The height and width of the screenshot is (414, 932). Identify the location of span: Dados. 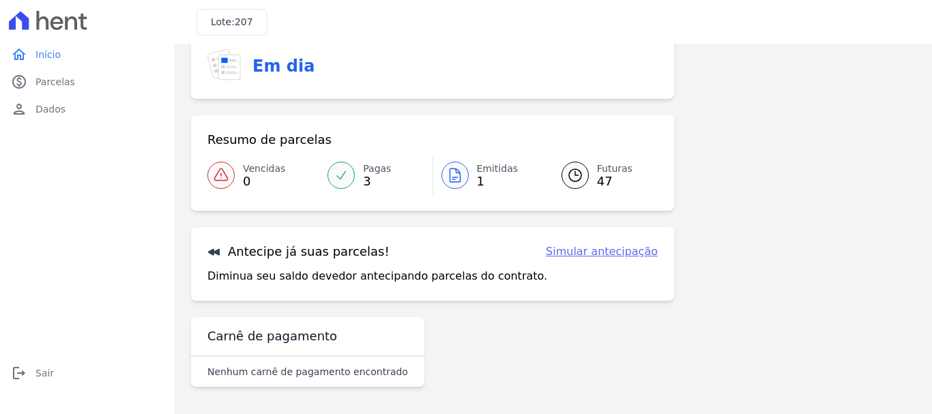
(50, 109).